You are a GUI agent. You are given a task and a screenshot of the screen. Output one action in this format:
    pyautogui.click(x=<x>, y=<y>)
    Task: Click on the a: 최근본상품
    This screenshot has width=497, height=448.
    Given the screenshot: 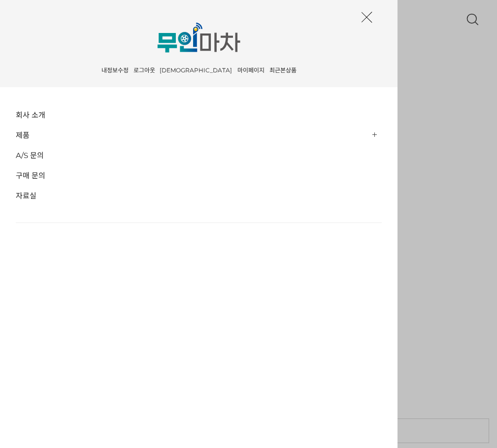 What is the action you would take?
    pyautogui.click(x=283, y=71)
    